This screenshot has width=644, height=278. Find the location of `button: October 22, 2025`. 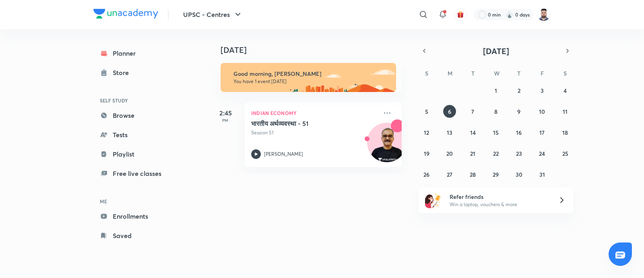

button: October 22, 2025 is located at coordinates (496, 153).